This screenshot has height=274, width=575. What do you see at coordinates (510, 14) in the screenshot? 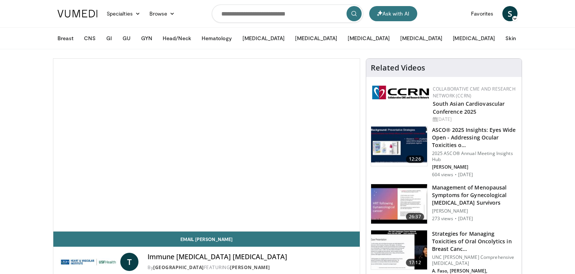
I see `span: S` at bounding box center [510, 14].